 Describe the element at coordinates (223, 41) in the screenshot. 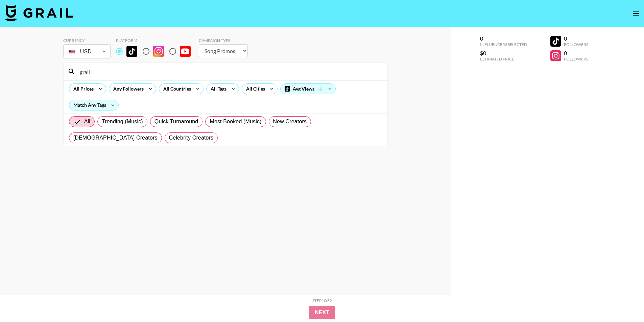

I see `div: Campaign Type` at that location.